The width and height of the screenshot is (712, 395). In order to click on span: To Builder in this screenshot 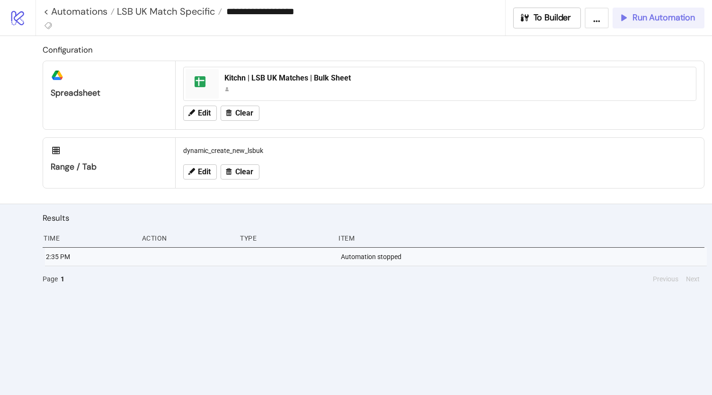, I will do `click(553, 18)`.